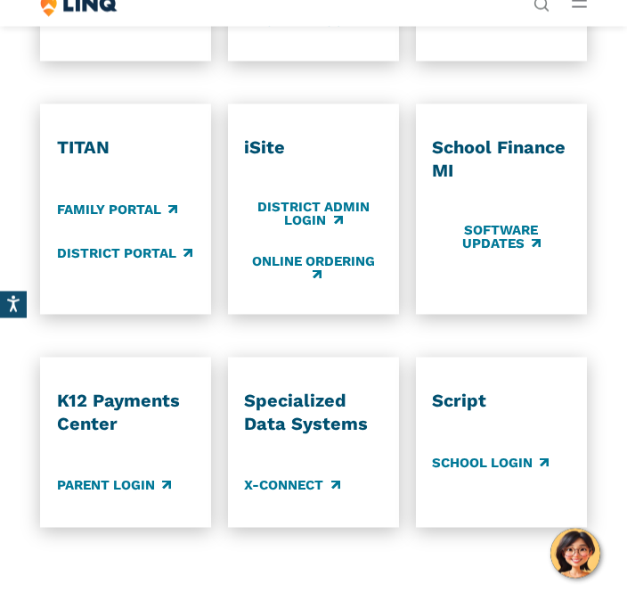 The width and height of the screenshot is (627, 601). I want to click on a: Parent Login, so click(114, 486).